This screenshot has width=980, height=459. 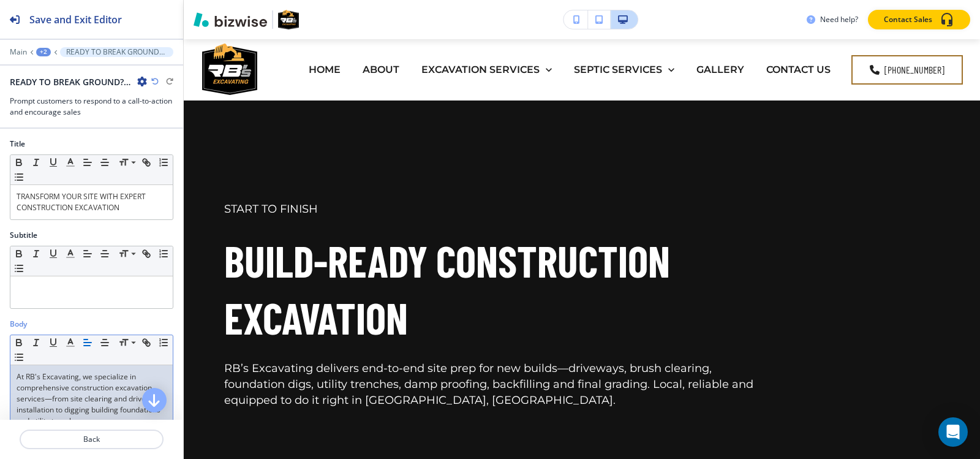 What do you see at coordinates (91, 107) in the screenshot?
I see `h3: Prompt customers to respond to a call-to-action and encourage sales` at bounding box center [91, 107].